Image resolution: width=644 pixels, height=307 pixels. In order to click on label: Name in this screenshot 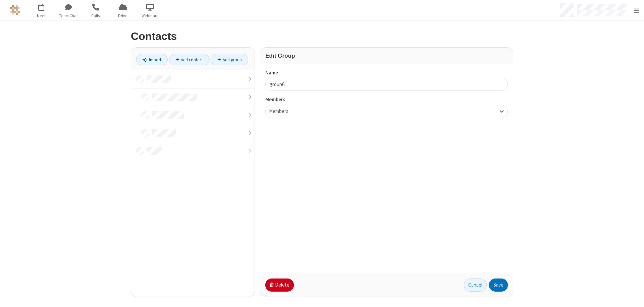, I will do `click(386, 73)`.